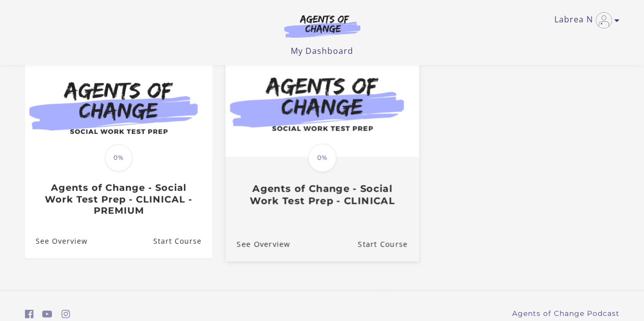 The image size is (644, 321). I want to click on i: https://www.youtube.com/c/AgentsofChangeTestPrepbyMeaganMitchell (Open in a new window), so click(47, 314).